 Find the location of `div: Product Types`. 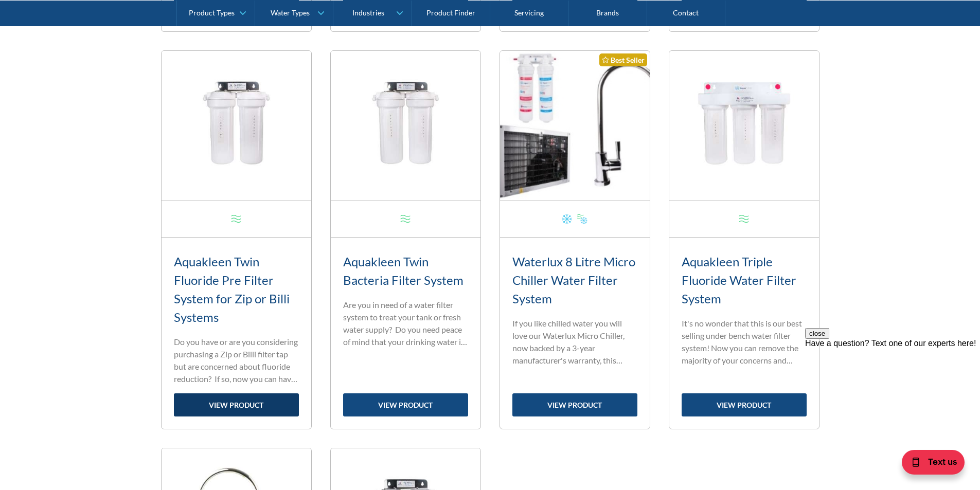

div: Product Types is located at coordinates (212, 12).